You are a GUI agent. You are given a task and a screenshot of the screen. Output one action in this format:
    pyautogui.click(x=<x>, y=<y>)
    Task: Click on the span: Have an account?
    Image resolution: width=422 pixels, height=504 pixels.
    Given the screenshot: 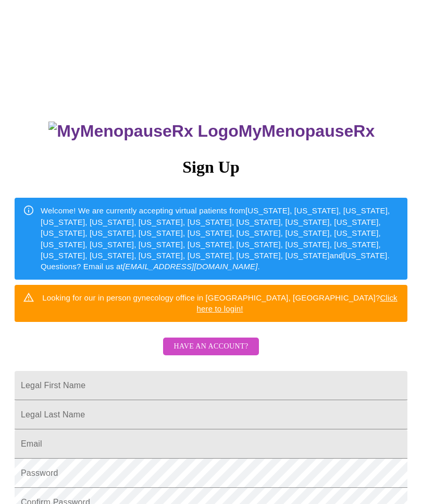 What is the action you would take?
    pyautogui.click(x=210, y=346)
    